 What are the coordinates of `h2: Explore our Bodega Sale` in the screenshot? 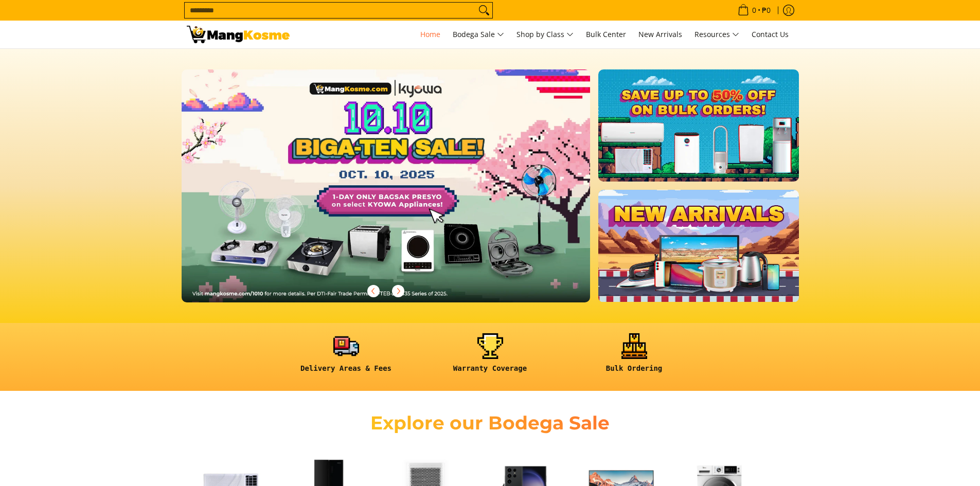 It's located at (490, 423).